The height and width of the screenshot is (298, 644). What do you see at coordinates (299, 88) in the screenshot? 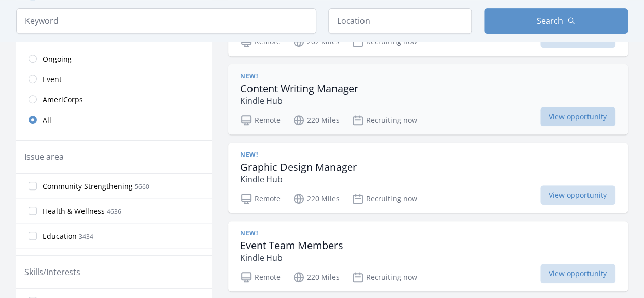
I see `h3: Content Writing Manager` at bounding box center [299, 88].